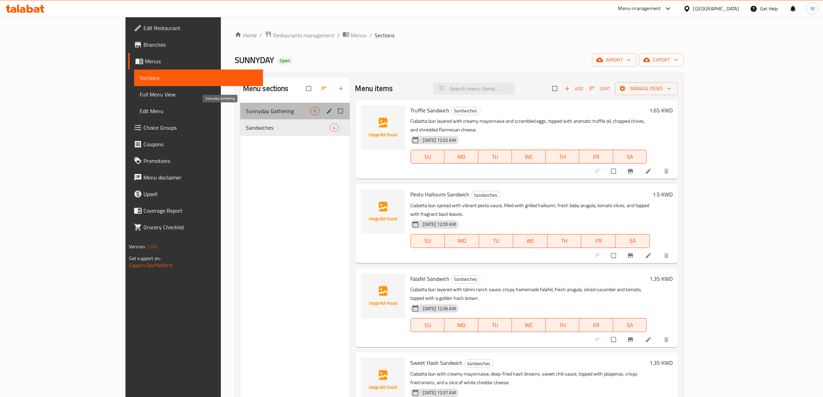 The width and height of the screenshot is (823, 397). I want to click on span: Select section, so click(556, 89).